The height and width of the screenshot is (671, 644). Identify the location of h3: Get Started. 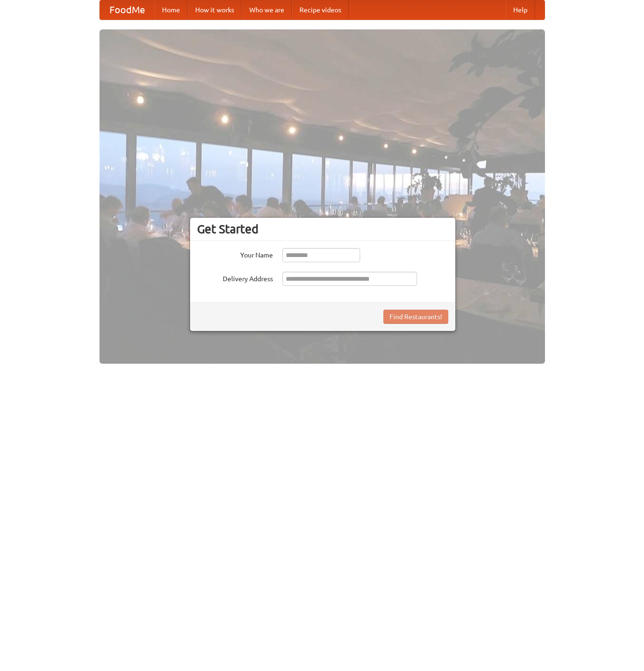
(323, 229).